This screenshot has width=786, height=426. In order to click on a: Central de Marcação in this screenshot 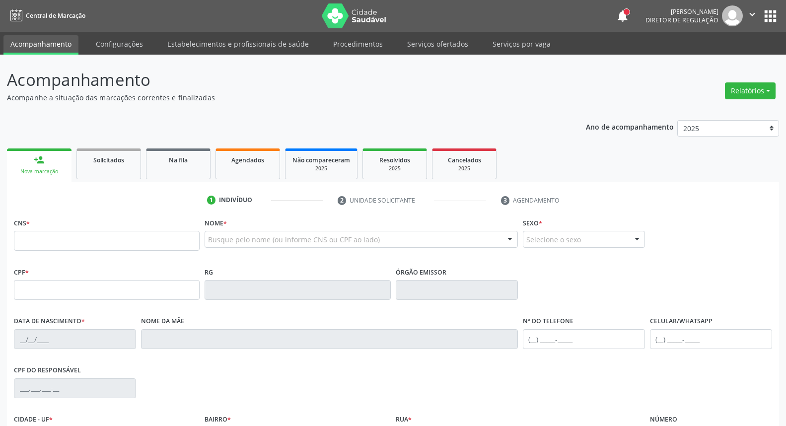, I will do `click(46, 15)`.